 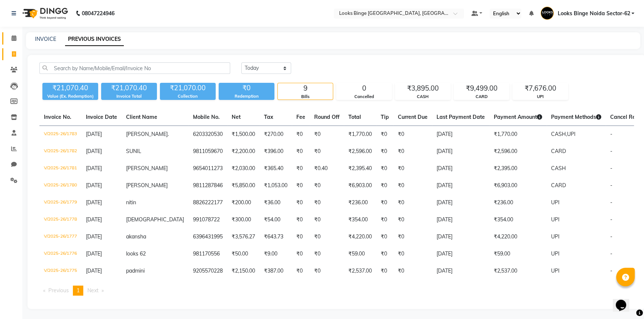 I want to click on td: V/2025-26/1777, so click(x=60, y=237).